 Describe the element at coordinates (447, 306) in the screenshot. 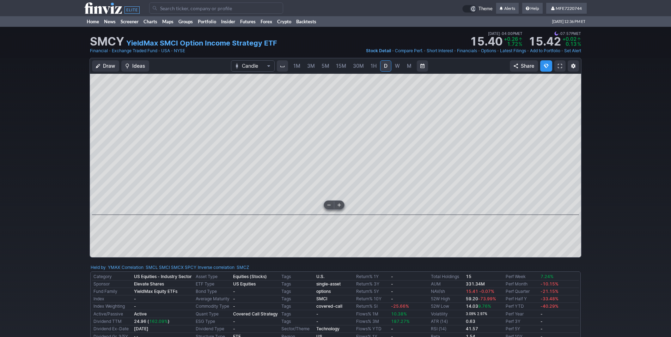

I see `td: 52W Low` at that location.